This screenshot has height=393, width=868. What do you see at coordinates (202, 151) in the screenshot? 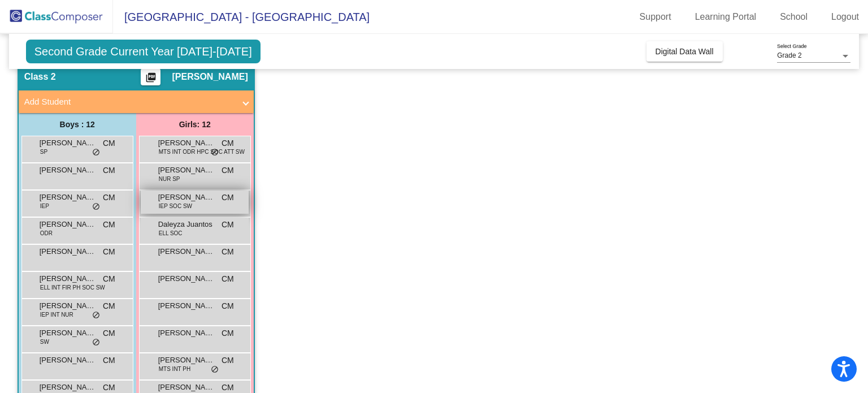
I see `span: MTS INT ODR HPC SOC ATT SW` at bounding box center [202, 151].